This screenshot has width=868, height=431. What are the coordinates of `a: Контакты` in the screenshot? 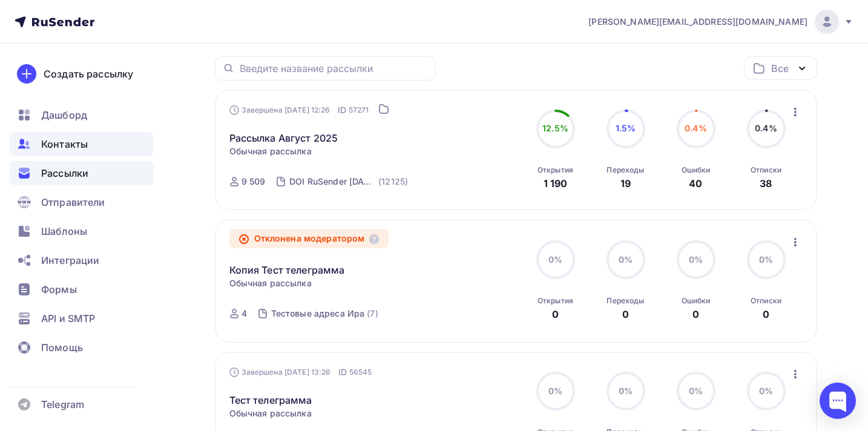 It's located at (82, 144).